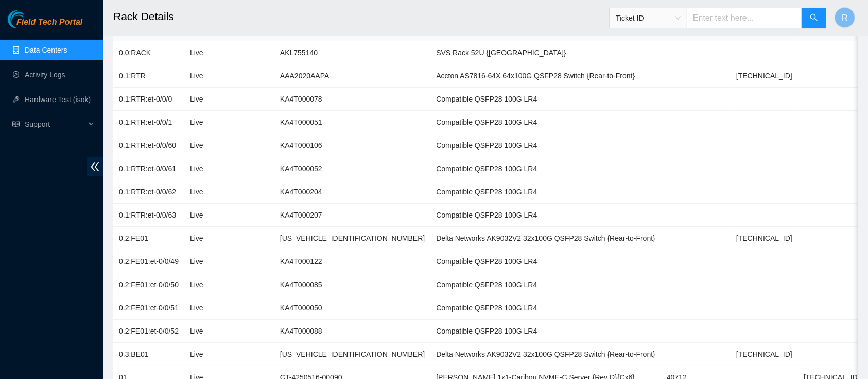 This screenshot has height=379, width=868. Describe the element at coordinates (148, 284) in the screenshot. I see `td: 0.2:FE01:et-0/0/50` at that location.